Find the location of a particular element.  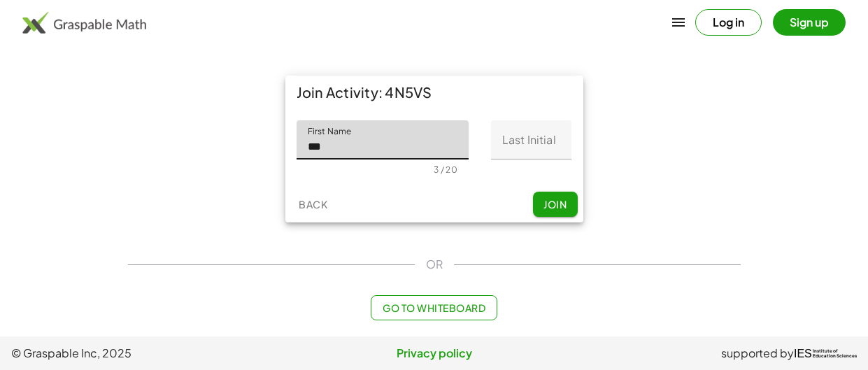

button: Join is located at coordinates (556, 205).